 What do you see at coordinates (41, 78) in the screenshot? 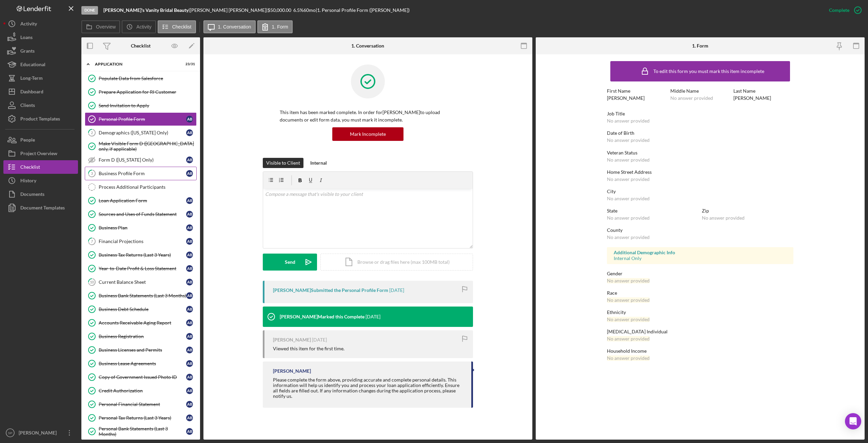
I see `a: Long-Term` at bounding box center [41, 78].